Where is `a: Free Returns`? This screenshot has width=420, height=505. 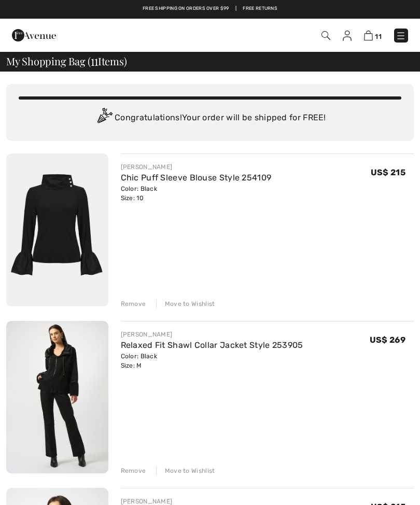
a: Free Returns is located at coordinates (260, 9).